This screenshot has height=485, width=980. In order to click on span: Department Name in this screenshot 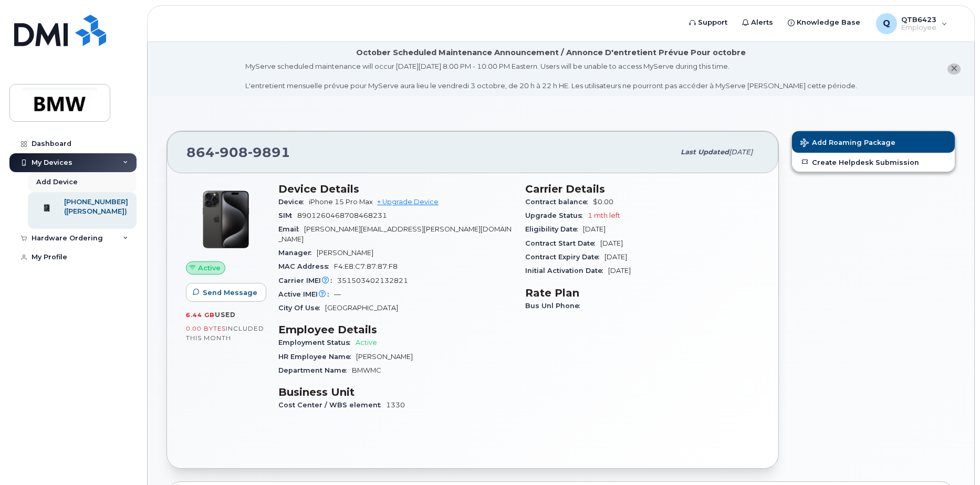, I will do `click(315, 370)`.